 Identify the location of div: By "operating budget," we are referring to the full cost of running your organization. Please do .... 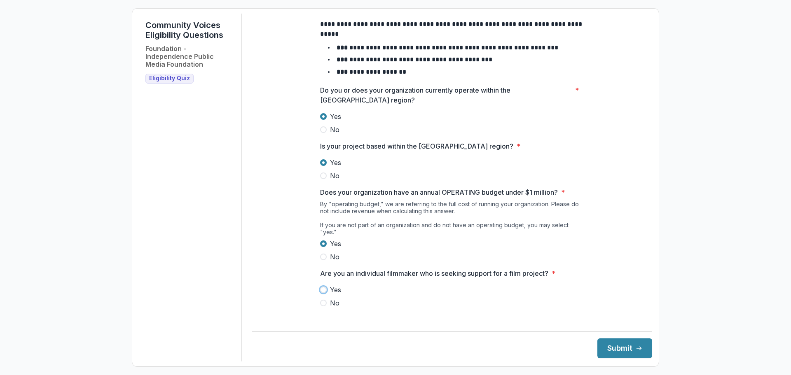
(452, 220).